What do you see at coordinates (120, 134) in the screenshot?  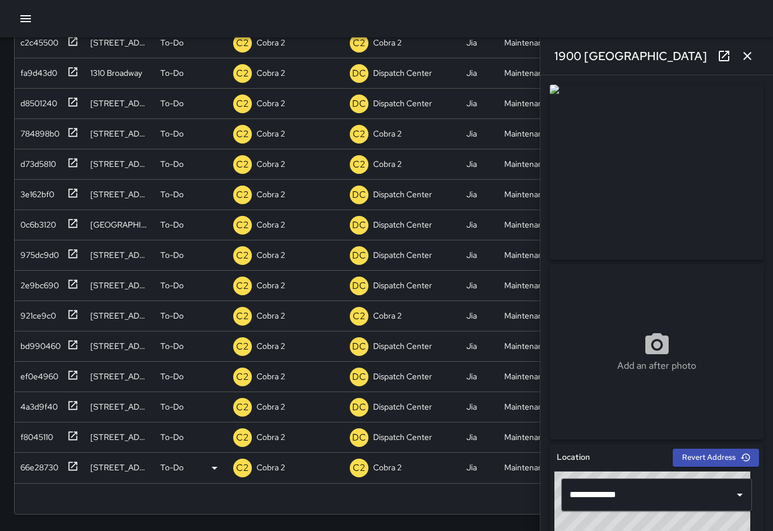 I see `div: 1245 Broadway` at bounding box center [120, 134].